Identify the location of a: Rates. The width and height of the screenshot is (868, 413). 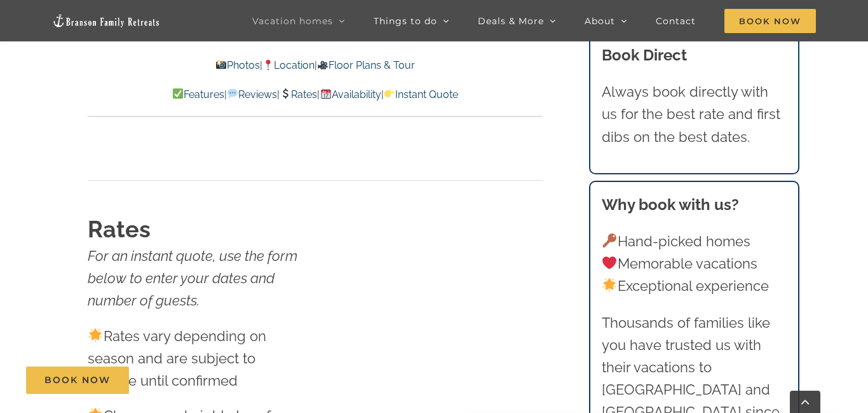
(298, 94).